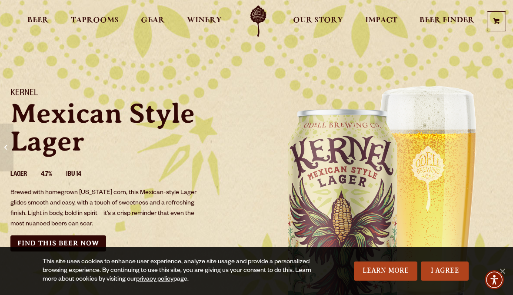 Image resolution: width=513 pixels, height=295 pixels. What do you see at coordinates (53, 175) in the screenshot?
I see `li: 4.7%` at bounding box center [53, 175].